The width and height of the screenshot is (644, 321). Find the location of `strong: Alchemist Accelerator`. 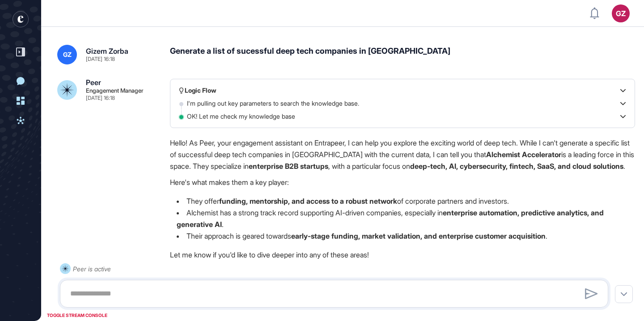

strong: Alchemist Accelerator is located at coordinates (524, 154).